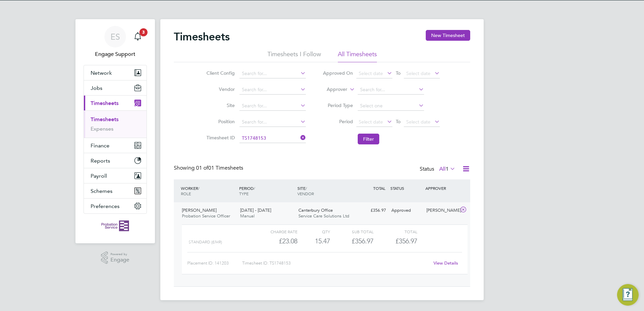 This screenshot has width=644, height=311. What do you see at coordinates (115, 37) in the screenshot?
I see `span: ES` at bounding box center [115, 37].